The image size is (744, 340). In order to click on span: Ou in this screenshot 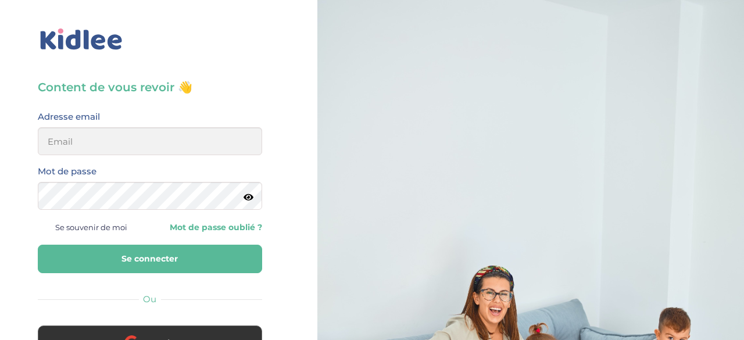, I will do `click(149, 299)`.